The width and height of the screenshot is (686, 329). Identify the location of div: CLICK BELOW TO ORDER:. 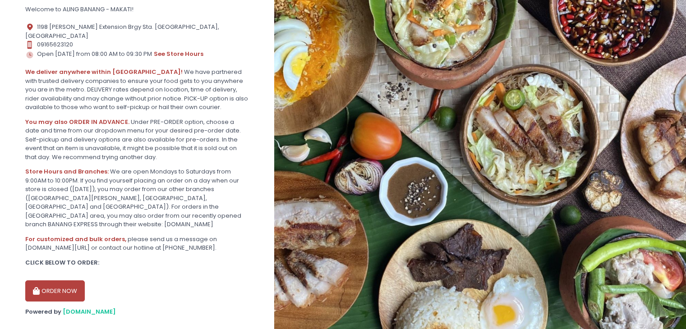
(137, 263).